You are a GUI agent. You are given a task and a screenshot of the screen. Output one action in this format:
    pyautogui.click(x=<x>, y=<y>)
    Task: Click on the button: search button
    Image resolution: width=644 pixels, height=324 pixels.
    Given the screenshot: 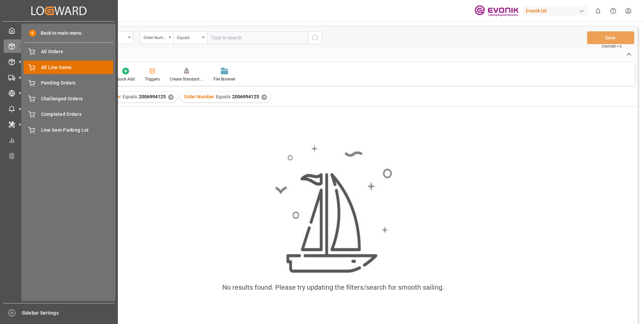 What is the action you would take?
    pyautogui.click(x=315, y=38)
    